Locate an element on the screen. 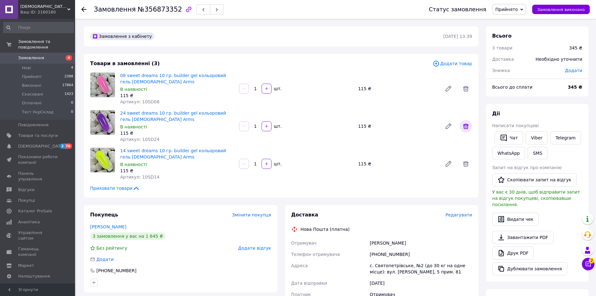  span: 2388 is located at coordinates (69, 77).